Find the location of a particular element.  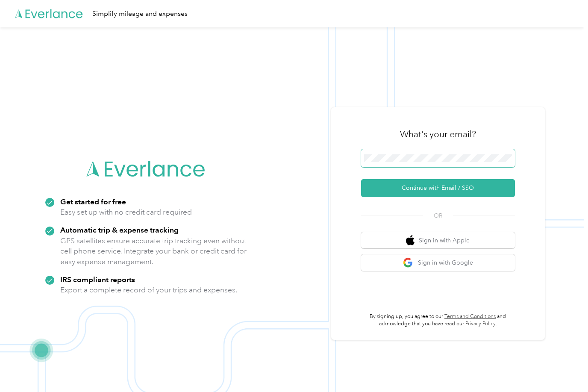

strong: IRS compliant reports is located at coordinates (97, 279).